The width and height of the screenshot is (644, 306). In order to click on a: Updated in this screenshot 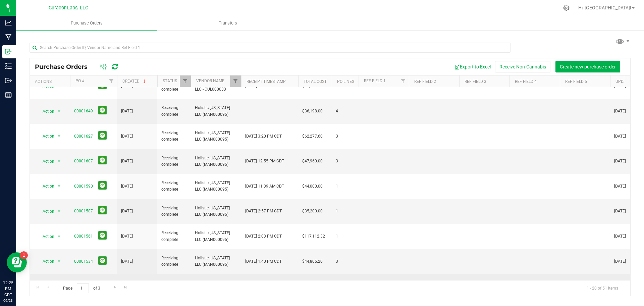, I will do `click(624, 81)`.